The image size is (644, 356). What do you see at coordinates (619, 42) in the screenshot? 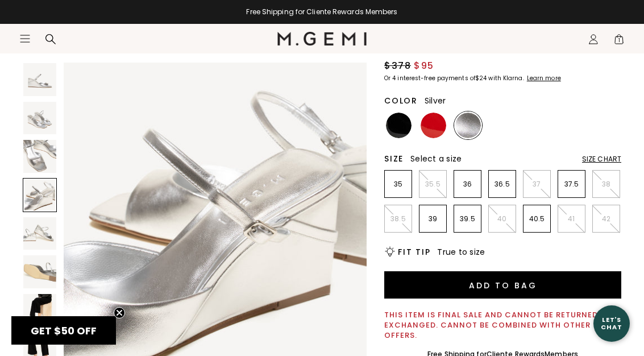
I see `span: 1` at bounding box center [619, 42].